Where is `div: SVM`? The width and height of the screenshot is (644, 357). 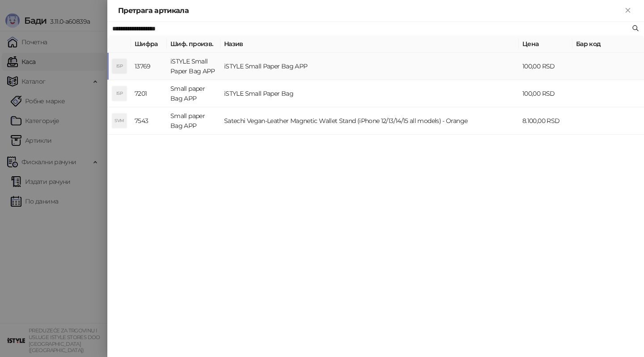 div: SVM is located at coordinates (119, 121).